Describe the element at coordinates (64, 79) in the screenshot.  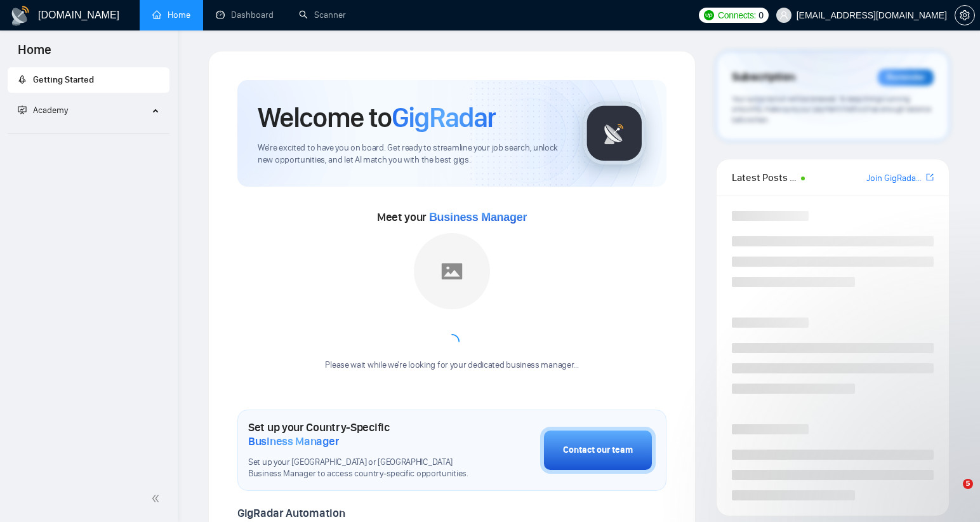
I see `span: Getting Started` at that location.